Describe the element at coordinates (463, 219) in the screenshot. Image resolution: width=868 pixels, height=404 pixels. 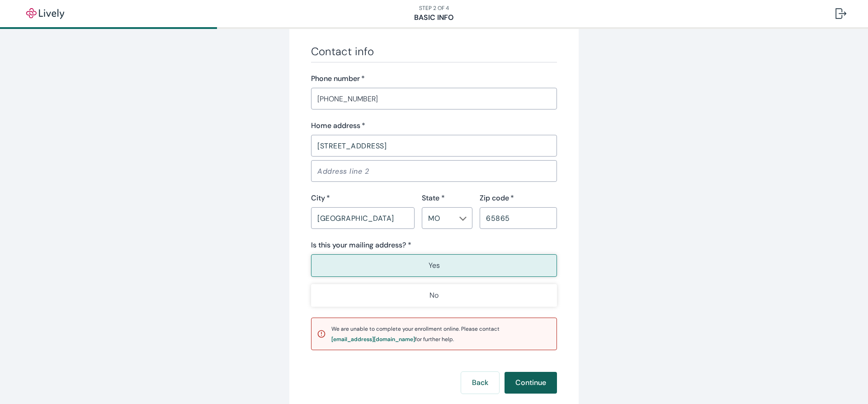
I see `svg: Chevron icon` at that location.